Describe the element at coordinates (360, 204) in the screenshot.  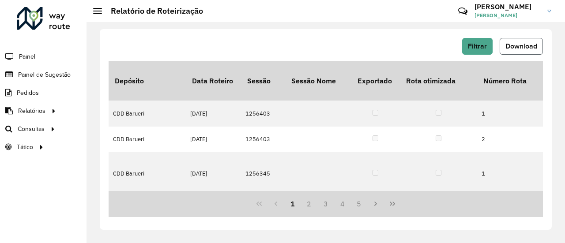
I see `button: 5` at that location.